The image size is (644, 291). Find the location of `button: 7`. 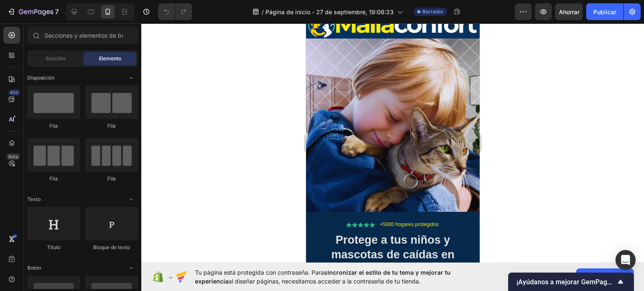

button: 7 is located at coordinates (32, 11).